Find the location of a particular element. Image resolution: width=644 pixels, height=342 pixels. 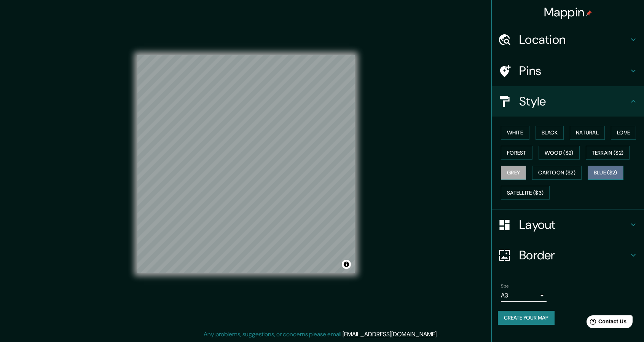

div: Location is located at coordinates (568, 40).